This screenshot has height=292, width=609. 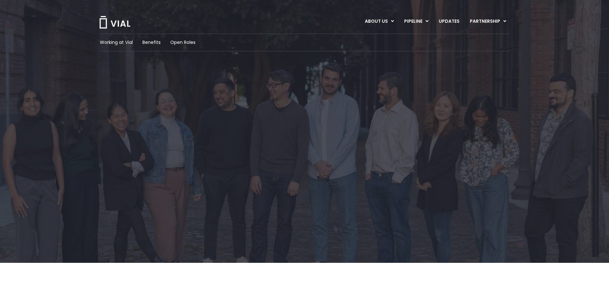 I want to click on a: PARTNERSHIPMenu Toggle, so click(x=488, y=21).